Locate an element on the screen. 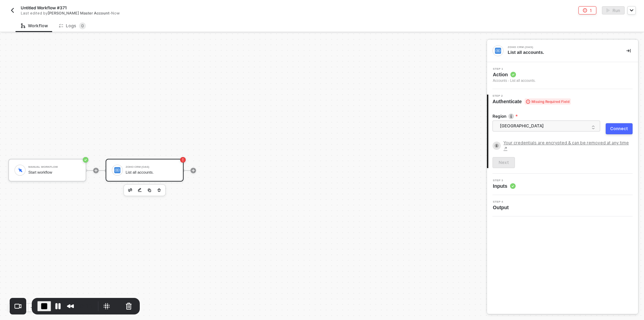 This screenshot has width=644, height=320. img: copy-block is located at coordinates (149, 190).